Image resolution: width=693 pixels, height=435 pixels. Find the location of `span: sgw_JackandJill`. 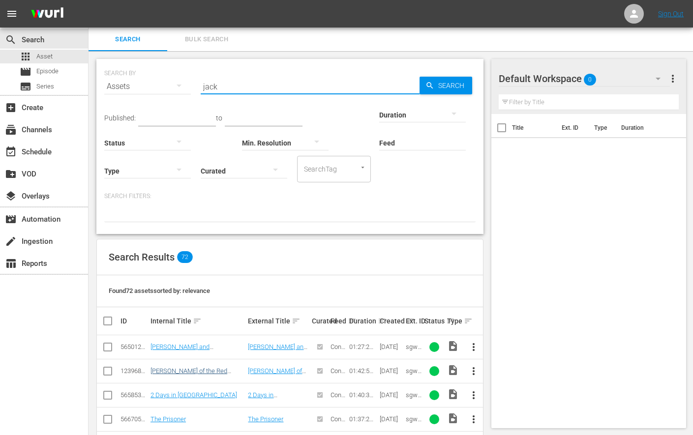

span: sgw_JackandJill is located at coordinates (414, 358).